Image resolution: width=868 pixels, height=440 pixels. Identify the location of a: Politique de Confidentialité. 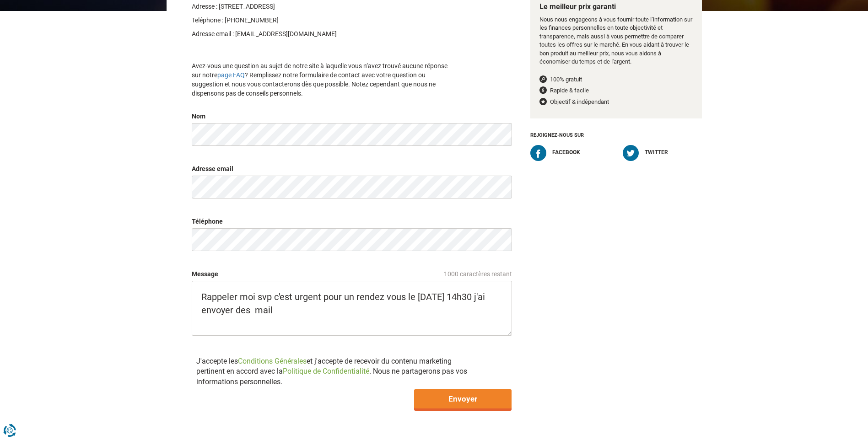
(326, 371).